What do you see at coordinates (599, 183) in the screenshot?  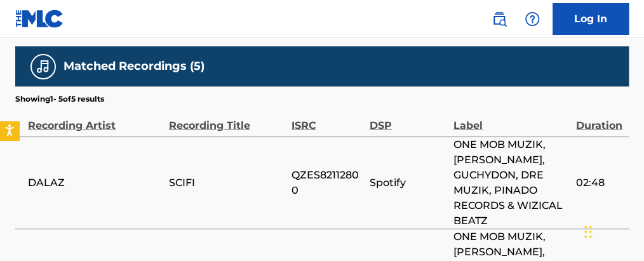 I see `span: 02:48` at bounding box center [599, 183].